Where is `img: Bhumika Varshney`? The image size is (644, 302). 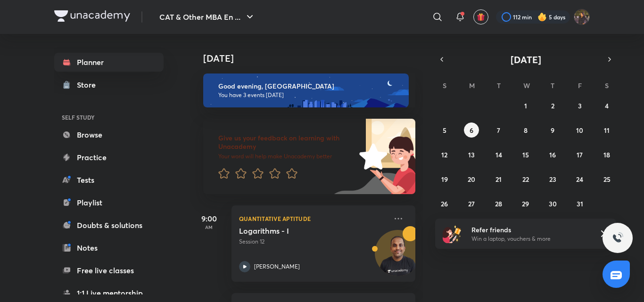
img: Bhumika Varshney is located at coordinates (582, 17).